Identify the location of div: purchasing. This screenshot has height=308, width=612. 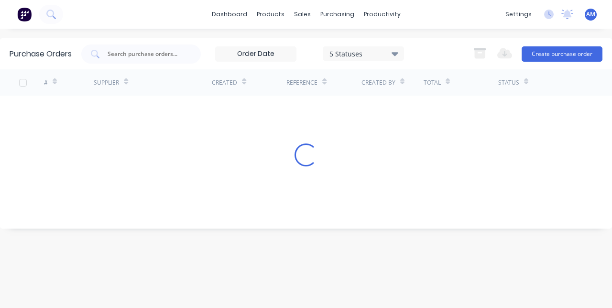
(337, 14).